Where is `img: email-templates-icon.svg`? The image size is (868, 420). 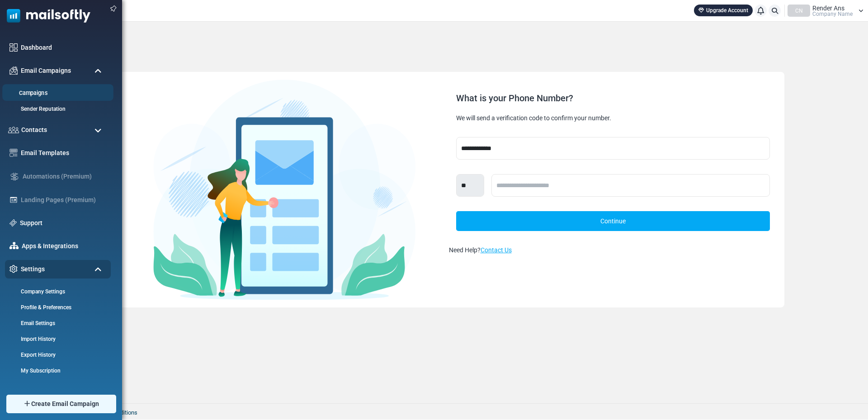
img: email-templates-icon.svg is located at coordinates (14, 153).